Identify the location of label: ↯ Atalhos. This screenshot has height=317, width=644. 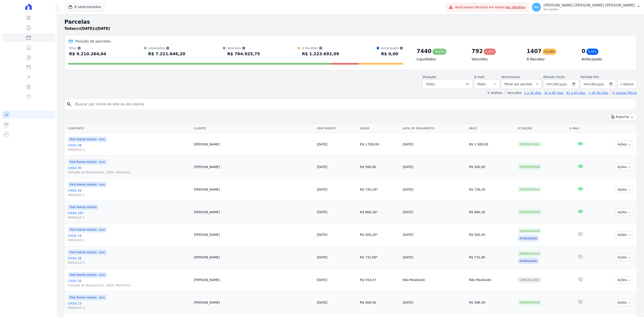
(495, 93).